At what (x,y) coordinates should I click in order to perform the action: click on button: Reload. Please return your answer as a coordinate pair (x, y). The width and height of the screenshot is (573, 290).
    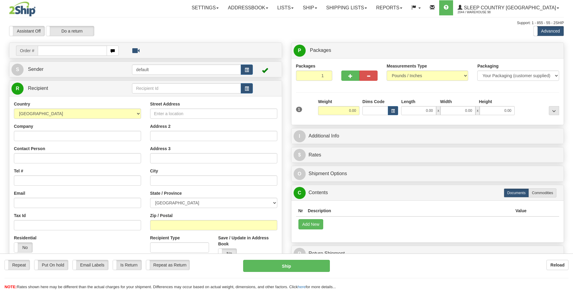
    Looking at the image, I should click on (557, 265).